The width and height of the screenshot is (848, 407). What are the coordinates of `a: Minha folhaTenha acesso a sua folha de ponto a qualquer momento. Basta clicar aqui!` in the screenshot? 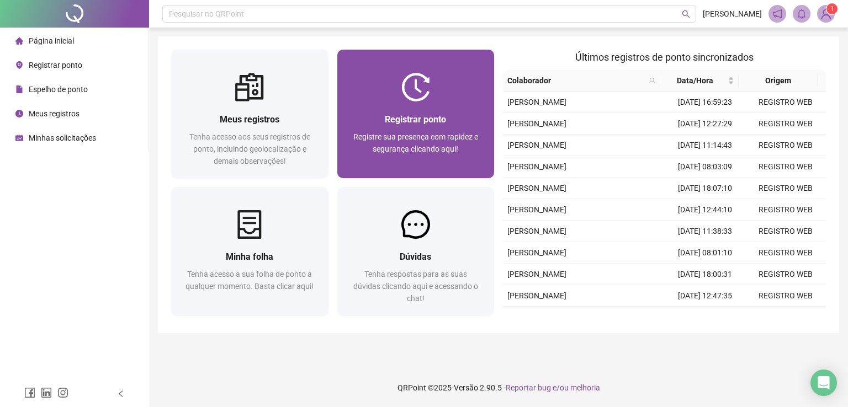 It's located at (249, 251).